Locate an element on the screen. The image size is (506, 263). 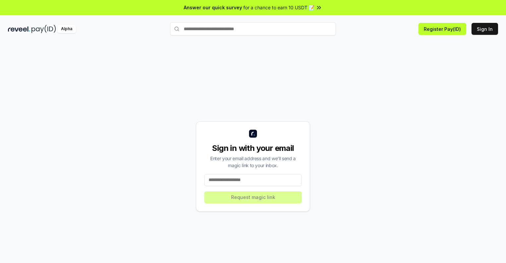
span: Answer our quick survey is located at coordinates (213, 7).